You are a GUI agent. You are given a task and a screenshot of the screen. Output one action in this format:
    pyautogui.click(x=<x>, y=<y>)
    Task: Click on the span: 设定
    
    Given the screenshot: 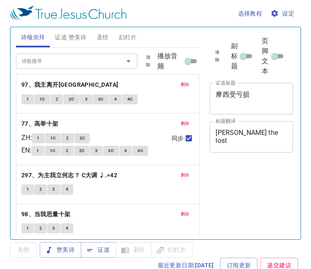 What is the action you would take?
    pyautogui.click(x=283, y=13)
    